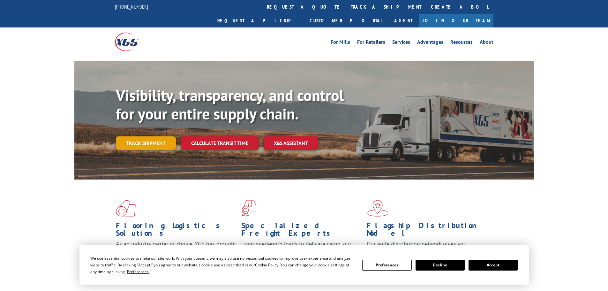 Image resolution: width=608 pixels, height=291 pixels. Describe the element at coordinates (302, 231) in the screenshot. I see `h1: Specialized Freight Experts` at that location.